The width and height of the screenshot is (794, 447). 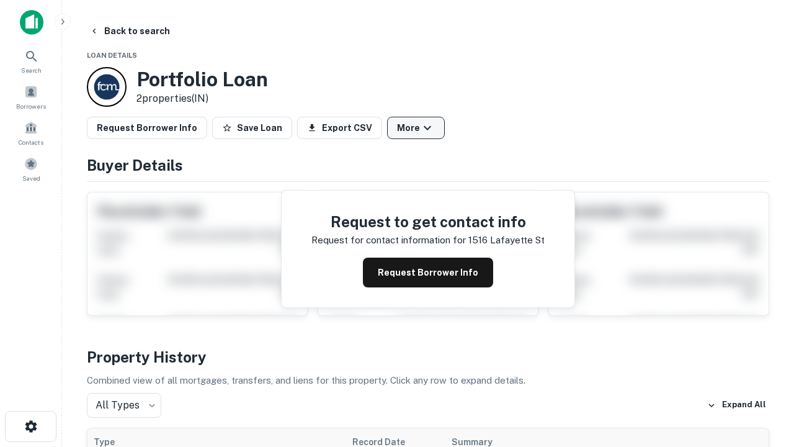 What do you see at coordinates (736, 405) in the screenshot?
I see `button: Expand All` at bounding box center [736, 405].